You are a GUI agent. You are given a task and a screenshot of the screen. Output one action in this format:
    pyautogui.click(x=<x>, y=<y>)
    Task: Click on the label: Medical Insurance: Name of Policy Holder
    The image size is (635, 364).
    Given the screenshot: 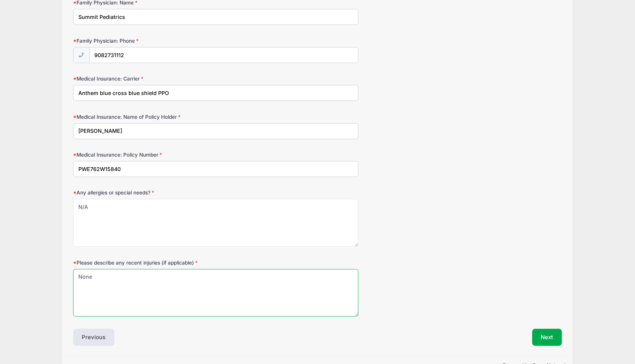 What is the action you would take?
    pyautogui.click(x=154, y=117)
    